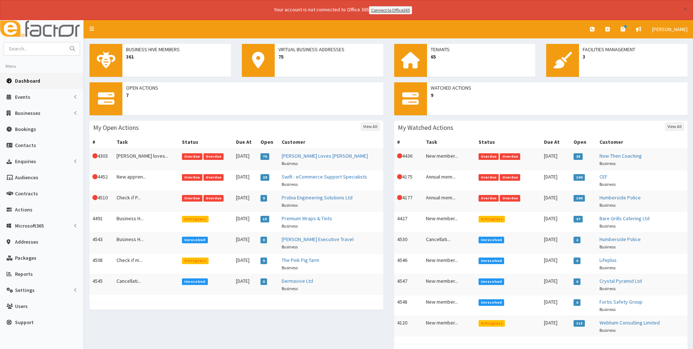 The image size is (693, 349). What do you see at coordinates (324, 176) in the screenshot?
I see `a: Swift - eCommerce Support Specialists` at bounding box center [324, 176].